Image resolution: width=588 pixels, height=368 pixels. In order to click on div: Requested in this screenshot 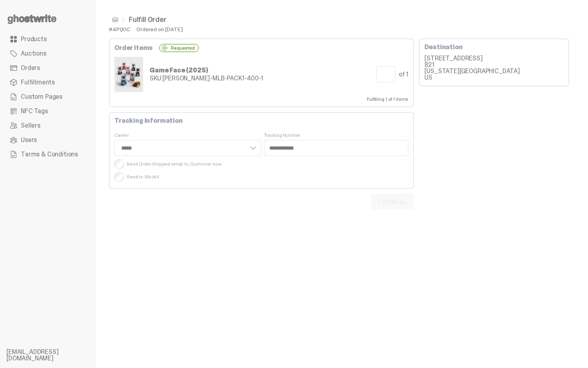, I will do `click(178, 48)`.